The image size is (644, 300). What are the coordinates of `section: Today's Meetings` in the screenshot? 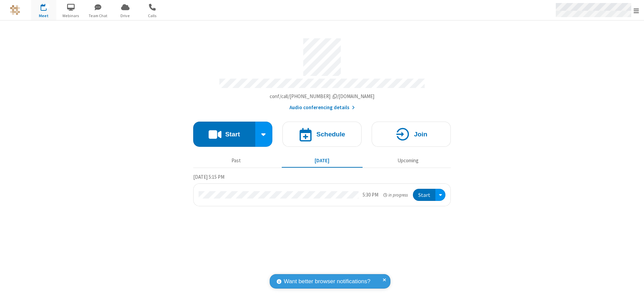 It's located at (322, 189).